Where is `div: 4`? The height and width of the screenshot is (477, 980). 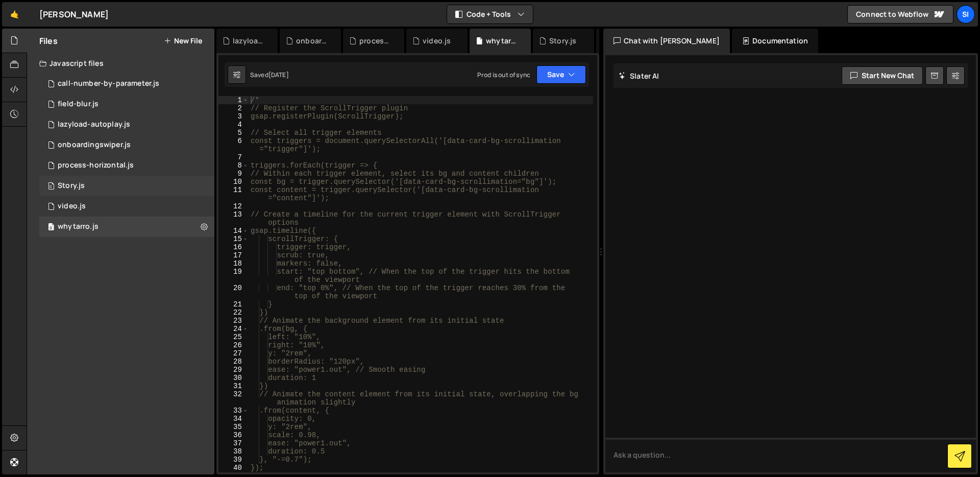
div: 4 is located at coordinates (233, 125).